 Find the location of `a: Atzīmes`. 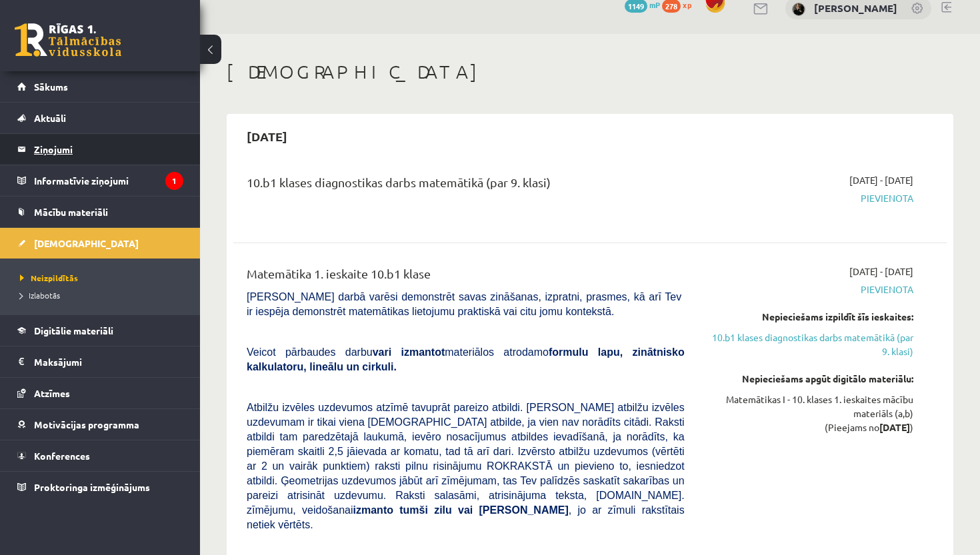

a: Atzīmes is located at coordinates (100, 393).